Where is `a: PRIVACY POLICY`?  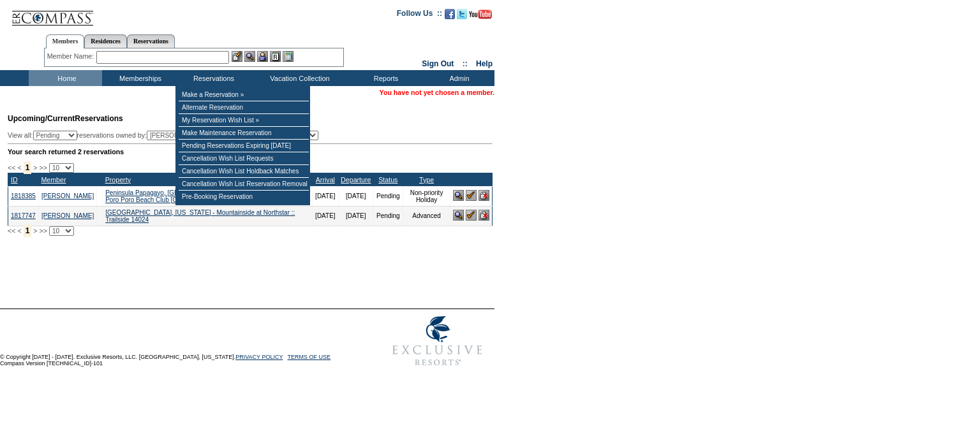 a: PRIVACY POLICY is located at coordinates (259, 357).